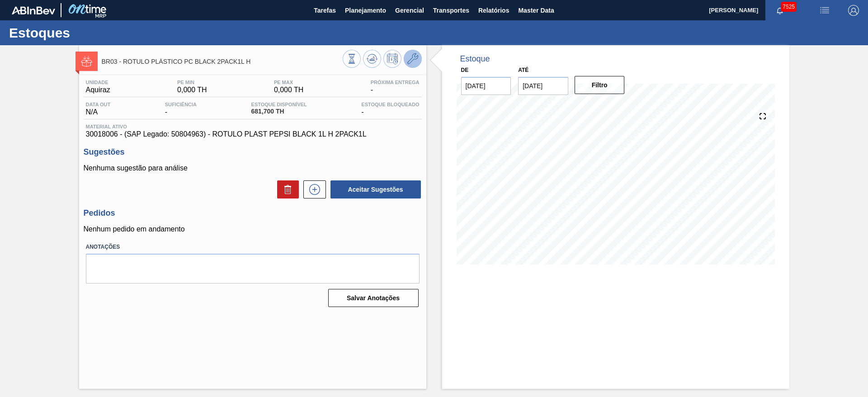  What do you see at coordinates (98, 105) in the screenshot?
I see `span: Data out` at bounding box center [98, 105].